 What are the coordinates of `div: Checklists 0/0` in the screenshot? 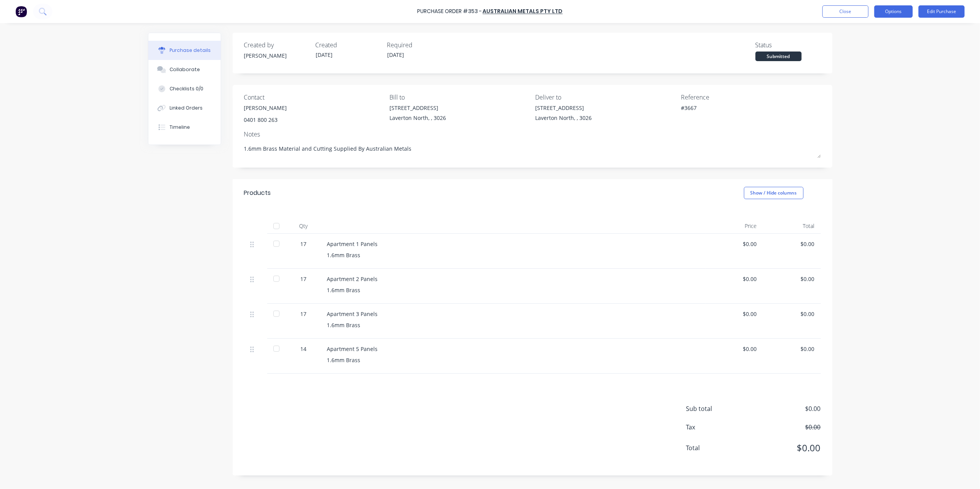 It's located at (187, 89).